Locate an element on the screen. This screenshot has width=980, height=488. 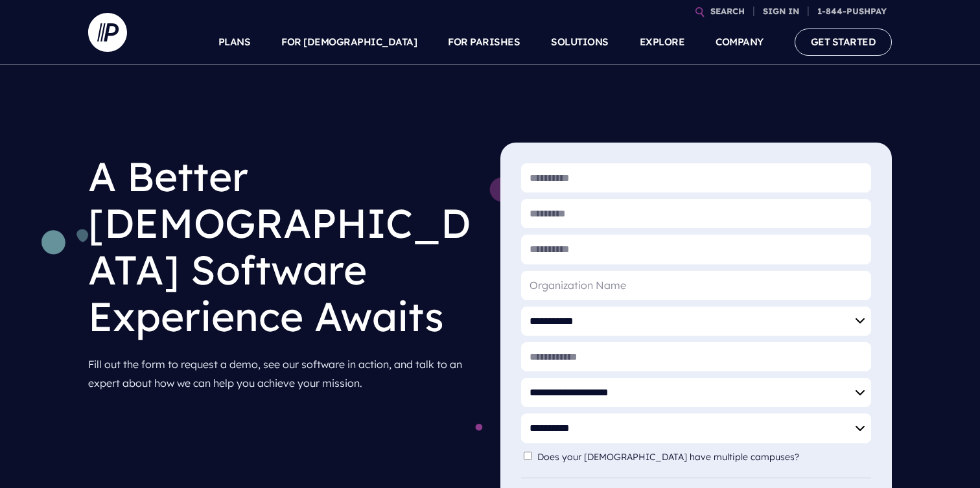
input: Organization Name is located at coordinates (696, 285).